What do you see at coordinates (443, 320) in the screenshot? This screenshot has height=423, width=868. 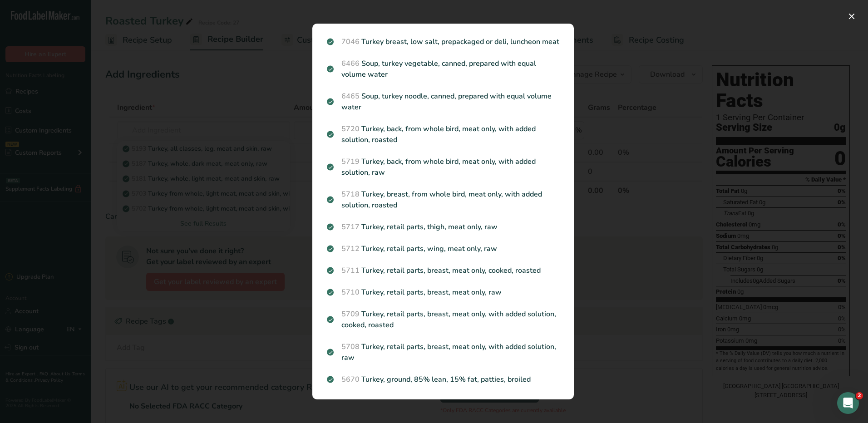 I see `p: Turkey, retail parts, breast, meat only, with added solution, cooked, roasted` at bounding box center [443, 320].